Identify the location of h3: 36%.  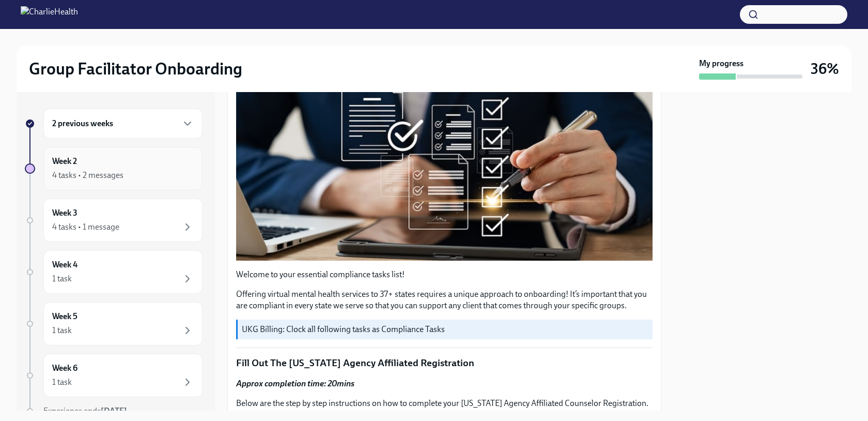
(824, 68).